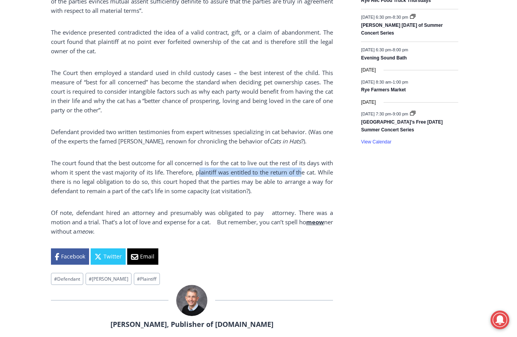 The image size is (517, 337). I want to click on u: meow, so click(315, 222).